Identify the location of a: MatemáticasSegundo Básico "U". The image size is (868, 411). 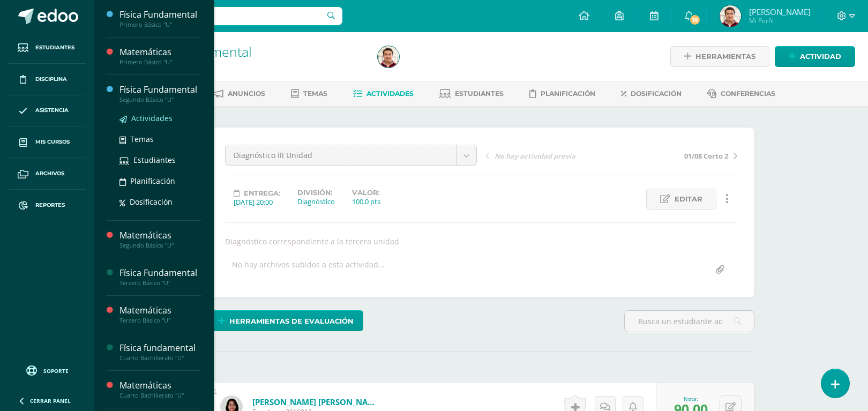
(160, 239).